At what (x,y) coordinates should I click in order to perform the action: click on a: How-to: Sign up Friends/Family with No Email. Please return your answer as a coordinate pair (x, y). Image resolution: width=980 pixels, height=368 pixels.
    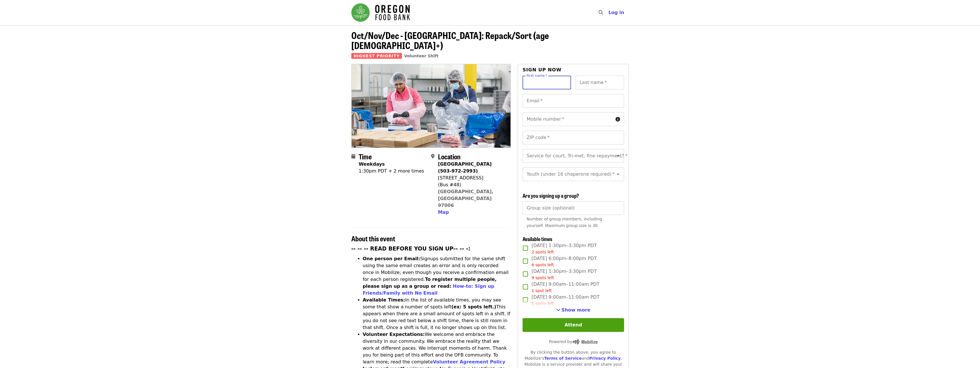
    Looking at the image, I should click on (428, 289).